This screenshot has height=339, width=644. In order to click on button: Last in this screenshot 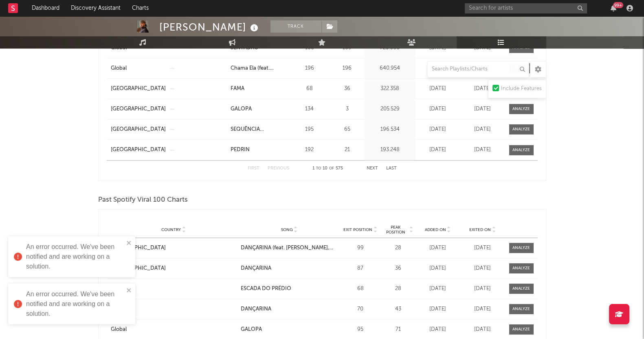, I will do `click(391, 168)`.